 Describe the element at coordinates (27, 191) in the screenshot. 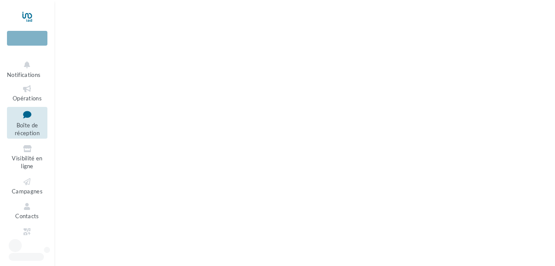

I see `span: Campagnes` at that location.